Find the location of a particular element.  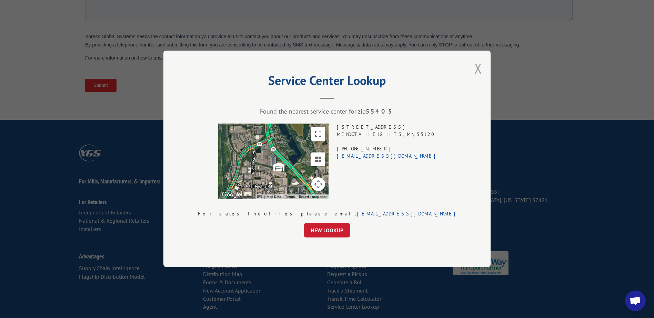

button: NEW LOOKUP is located at coordinates (327, 231).